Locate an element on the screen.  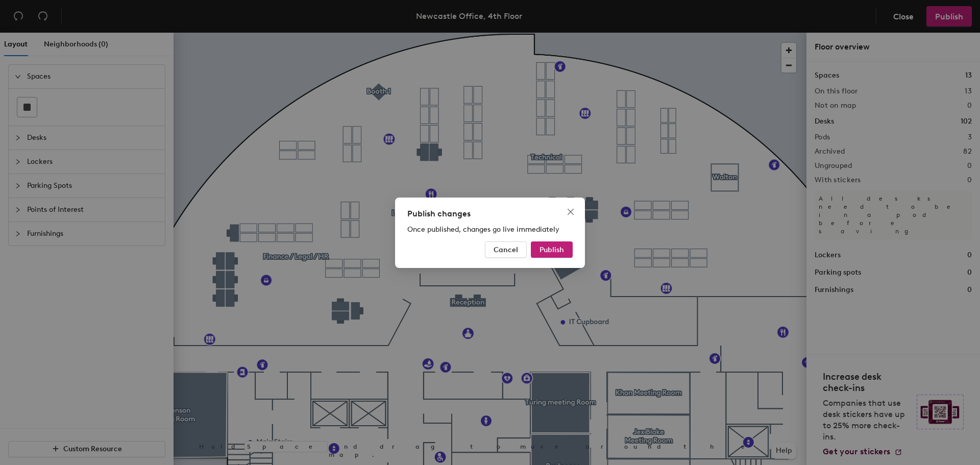
span: Once published, changes go live immediately is located at coordinates (484, 229).